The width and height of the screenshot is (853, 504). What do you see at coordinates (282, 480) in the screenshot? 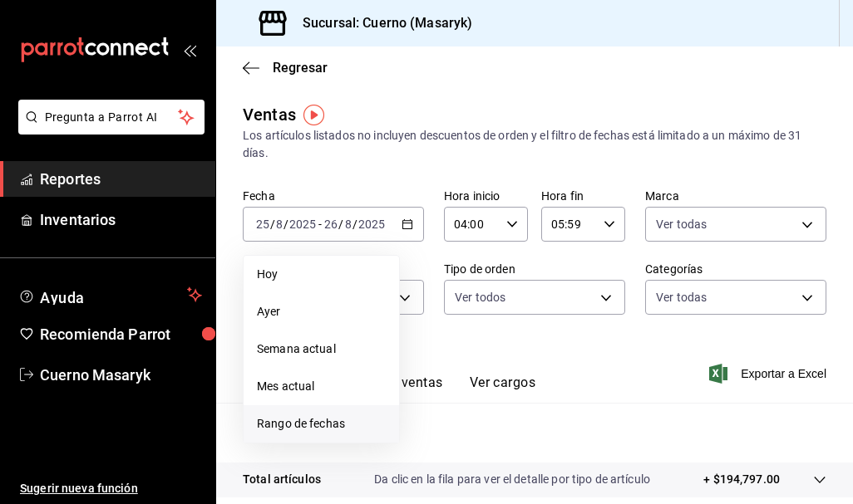
I see `p: Total artículos` at bounding box center [282, 480].